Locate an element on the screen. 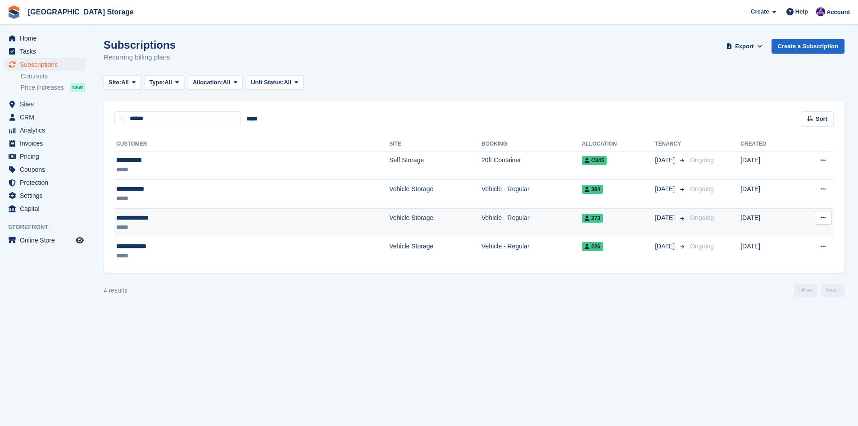  th: Booking is located at coordinates (531, 144).